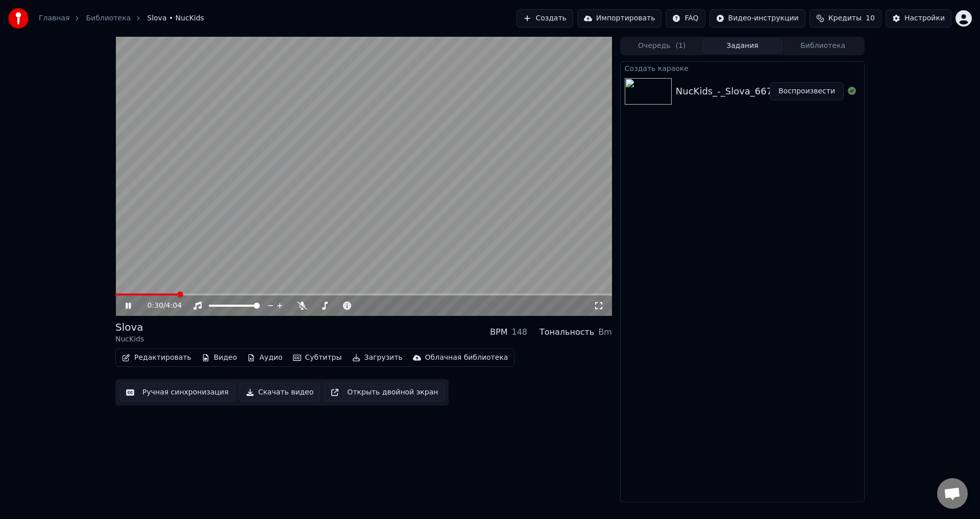 Image resolution: width=980 pixels, height=519 pixels. What do you see at coordinates (19, 19) in the screenshot?
I see `img: youka` at bounding box center [19, 19].